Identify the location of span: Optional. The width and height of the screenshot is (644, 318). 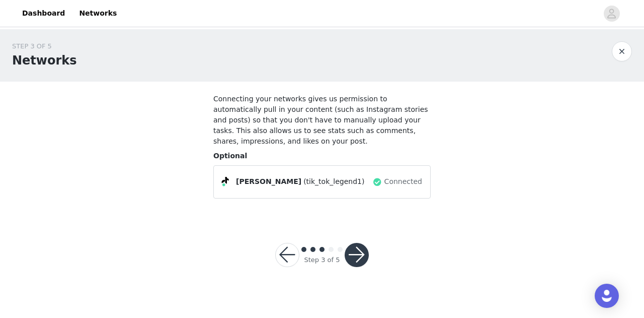
(230, 156).